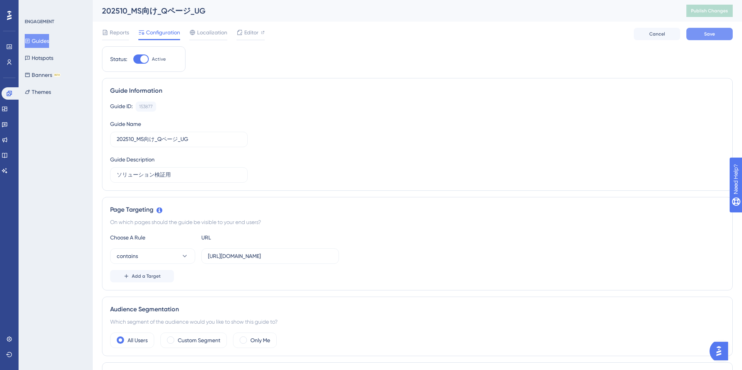 The image size is (742, 370). Describe the element at coordinates (417, 91) in the screenshot. I see `div: Guide Information` at that location.